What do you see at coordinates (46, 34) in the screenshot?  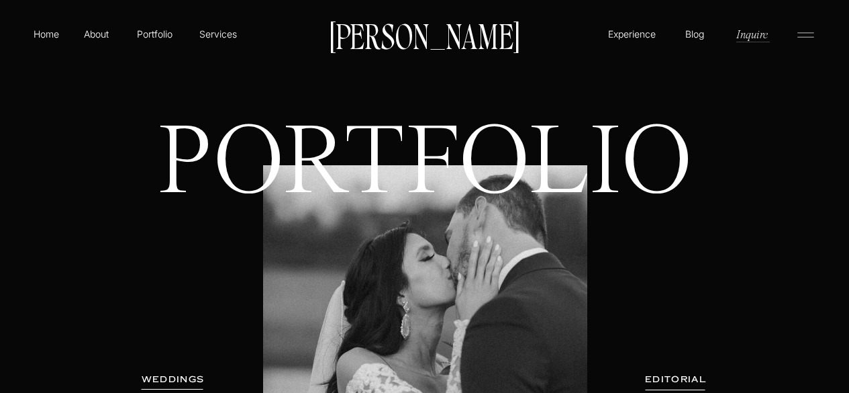 I see `p: Home` at bounding box center [46, 34].